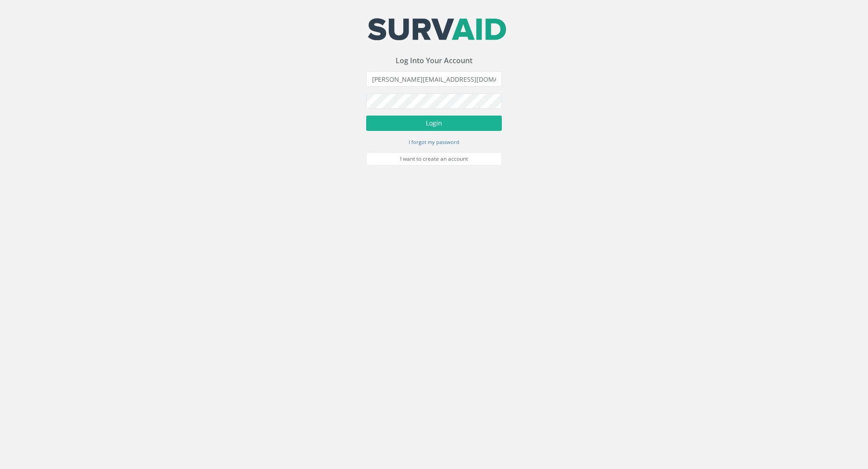 Image resolution: width=868 pixels, height=469 pixels. I want to click on h3: Log Into Your Account, so click(434, 61).